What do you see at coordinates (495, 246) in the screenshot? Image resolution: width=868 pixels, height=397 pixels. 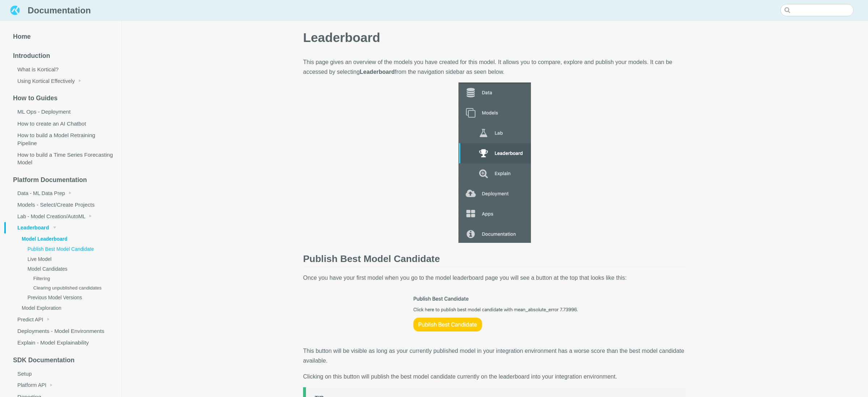 I see `h2: Publish Best Model Candidate` at bounding box center [495, 246].